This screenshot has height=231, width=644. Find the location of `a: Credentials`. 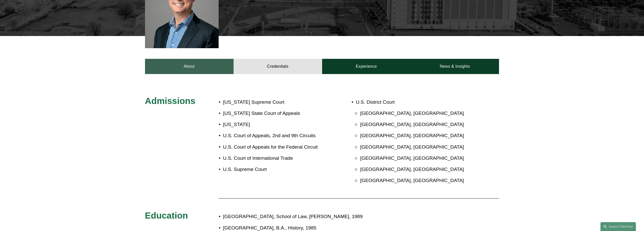

a: Credentials is located at coordinates (278, 66).